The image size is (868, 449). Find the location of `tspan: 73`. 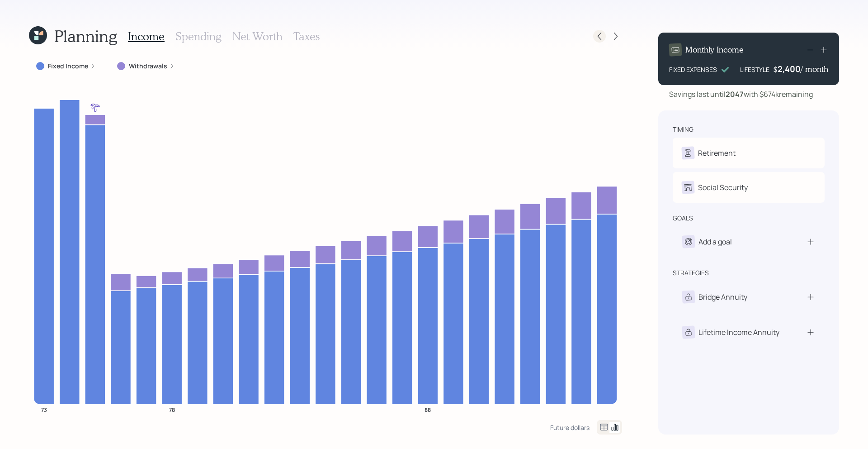

tspan: 73 is located at coordinates (43, 408).